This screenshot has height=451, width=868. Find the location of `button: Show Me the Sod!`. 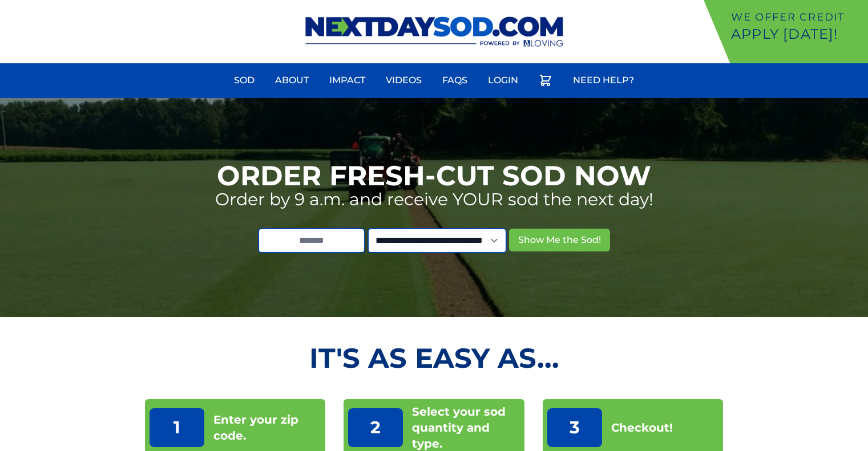

button: Show Me the Sod! is located at coordinates (559, 240).